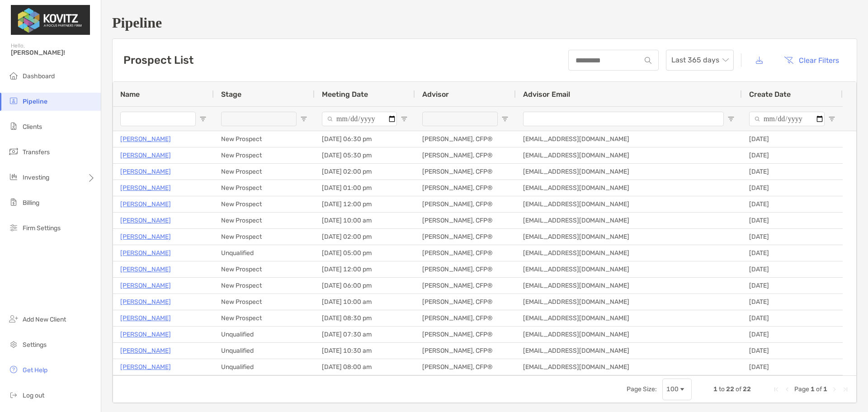 This screenshot has height=412, width=868. I want to click on img: firm-settings icon, so click(13, 228).